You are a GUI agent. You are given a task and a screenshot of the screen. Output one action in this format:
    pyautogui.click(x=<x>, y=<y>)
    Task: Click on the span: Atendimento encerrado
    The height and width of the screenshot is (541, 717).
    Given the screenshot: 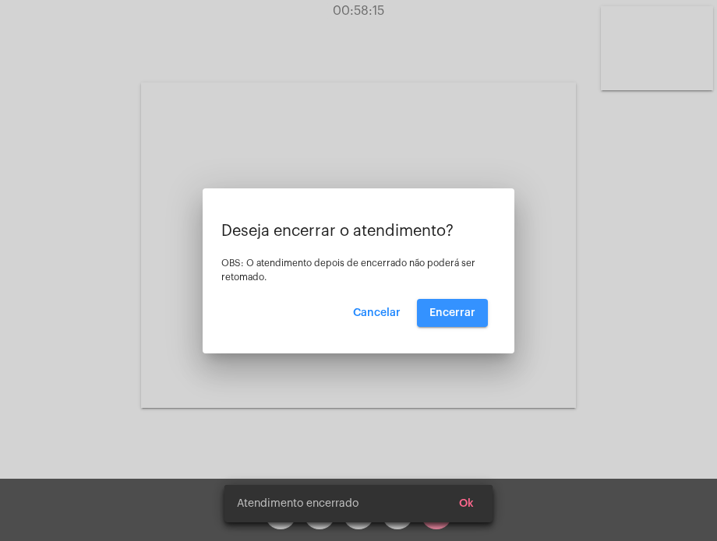 What is the action you would take?
    pyautogui.click(x=298, y=504)
    